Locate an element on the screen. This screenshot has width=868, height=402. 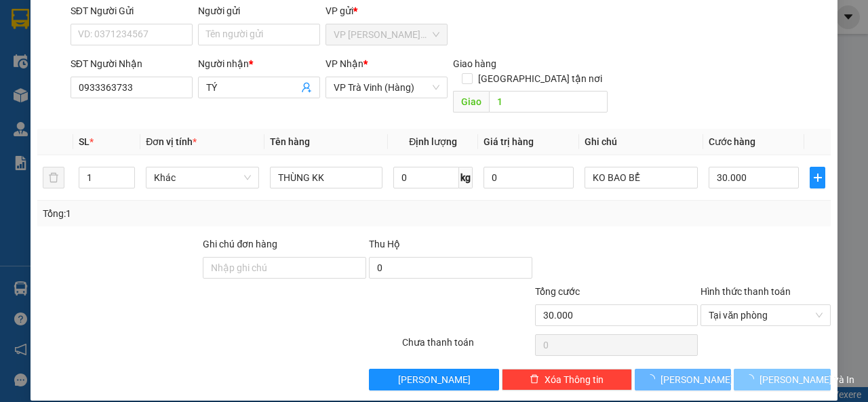
div: SĐT Người Nhận is located at coordinates (132, 64).